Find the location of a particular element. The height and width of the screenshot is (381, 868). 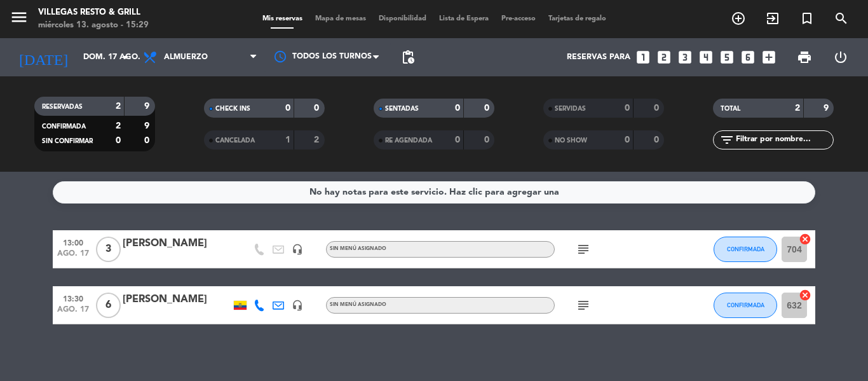

span: Pre-acceso is located at coordinates (519, 18).